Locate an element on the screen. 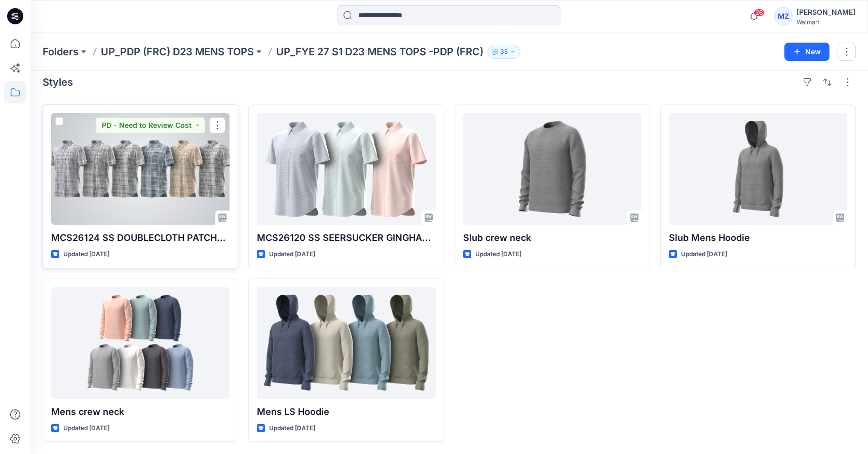  p: Mens LS Hoodie is located at coordinates (346, 412).